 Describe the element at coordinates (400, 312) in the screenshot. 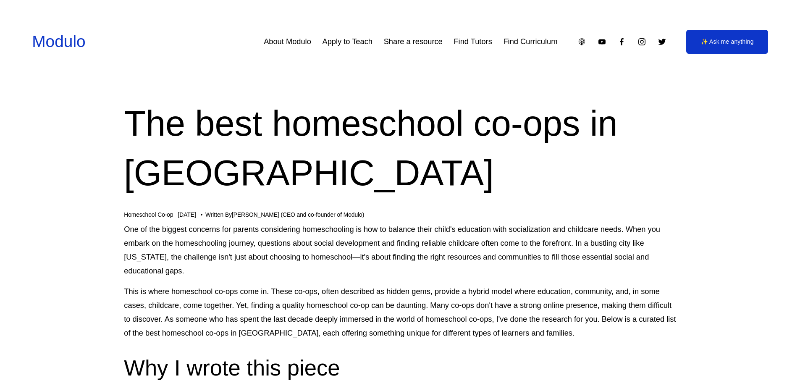

I see `p: This is where homeschool co-ops come in. These co-ops, often described as hidden gems, provide a ...` at that location.